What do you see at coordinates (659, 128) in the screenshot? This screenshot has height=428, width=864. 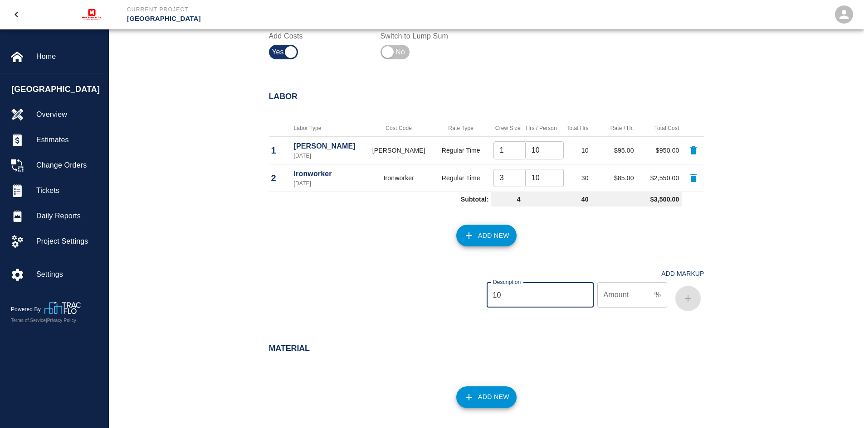 I see `th: Total Cost` at bounding box center [659, 128].